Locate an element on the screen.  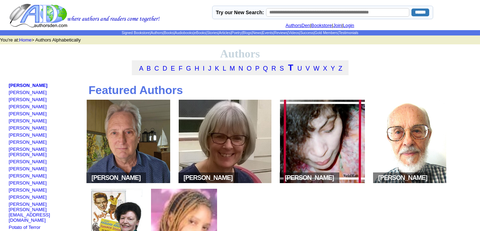
a: Audiobooks is located at coordinates (184, 33).